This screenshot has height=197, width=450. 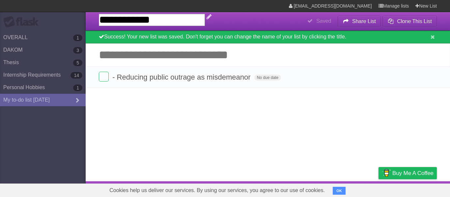 What do you see at coordinates (359, 21) in the screenshot?
I see `button: Share List` at bounding box center [359, 21].